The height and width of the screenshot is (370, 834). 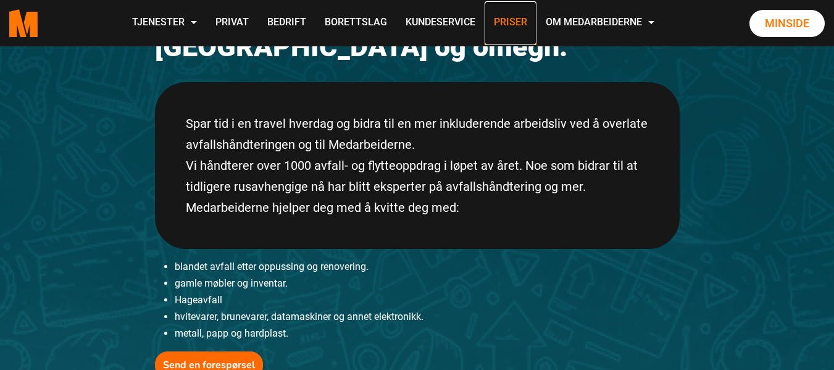 I want to click on div: Spar tid i en travel hverdag og bidra til en mer inkluderende arbeidsliv ved å overlate avfallshå..., so click(x=417, y=165).